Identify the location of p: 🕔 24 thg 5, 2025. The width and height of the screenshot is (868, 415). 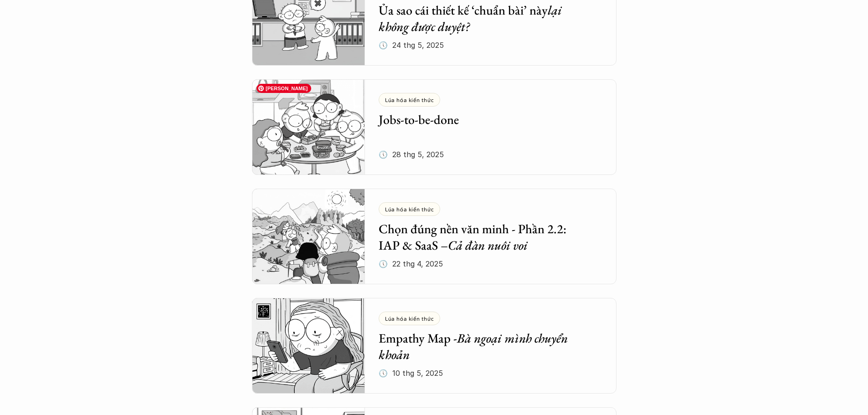
(411, 45).